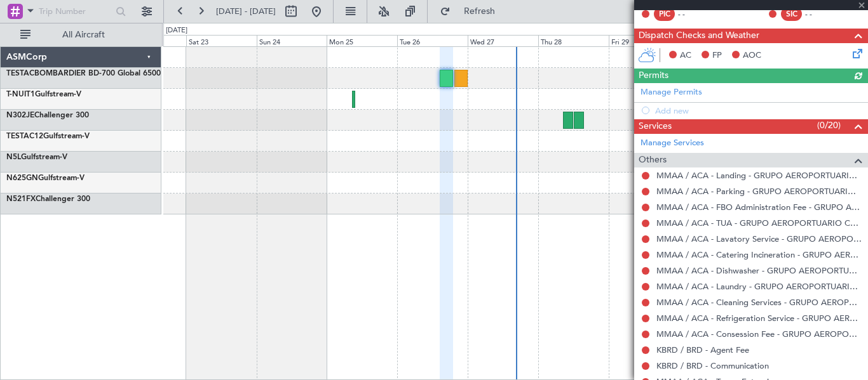 This screenshot has width=868, height=380. What do you see at coordinates (21, 200) in the screenshot?
I see `span: N521FX` at bounding box center [21, 200].